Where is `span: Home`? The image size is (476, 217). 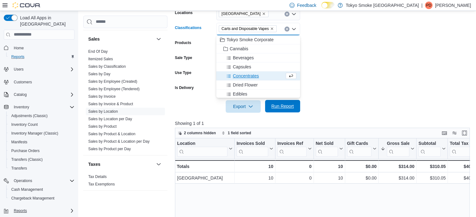 span: Home is located at coordinates (43, 48).